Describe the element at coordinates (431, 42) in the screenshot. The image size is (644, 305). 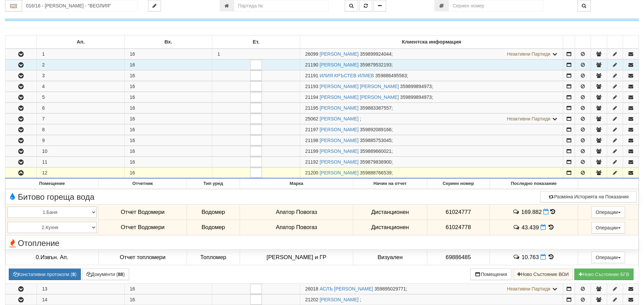
I see `b: Клиентска информация` at that location.